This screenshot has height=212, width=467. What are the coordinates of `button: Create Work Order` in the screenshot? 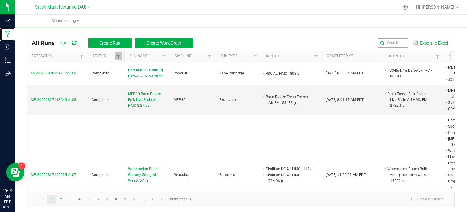 It's located at (164, 43).